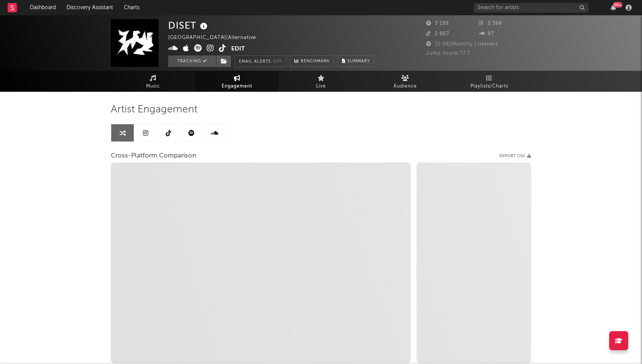  What do you see at coordinates (153, 86) in the screenshot?
I see `span: Music` at bounding box center [153, 86].